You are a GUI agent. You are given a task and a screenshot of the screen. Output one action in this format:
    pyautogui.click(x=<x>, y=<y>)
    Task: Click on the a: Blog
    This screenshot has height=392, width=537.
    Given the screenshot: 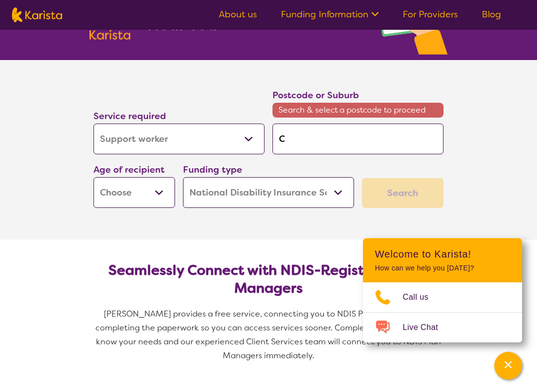 What is the action you would take?
    pyautogui.click(x=491, y=14)
    